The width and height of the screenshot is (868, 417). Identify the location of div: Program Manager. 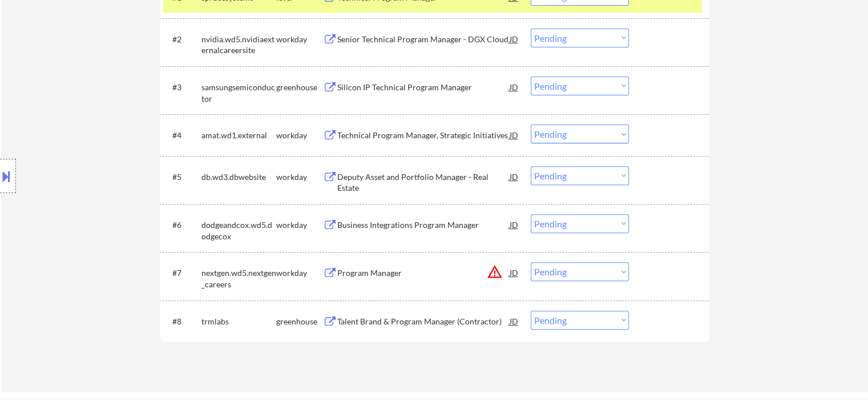
(423, 273).